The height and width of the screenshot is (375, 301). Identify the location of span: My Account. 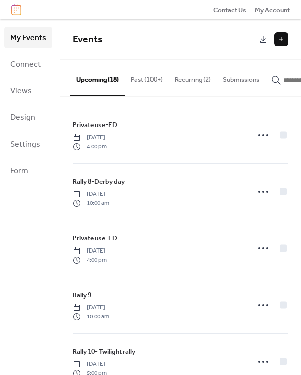
(272, 10).